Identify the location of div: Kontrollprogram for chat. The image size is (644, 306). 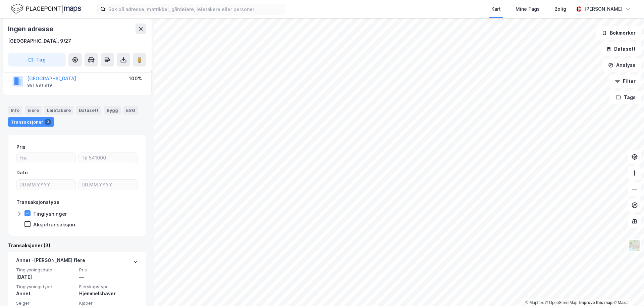
(627, 290).